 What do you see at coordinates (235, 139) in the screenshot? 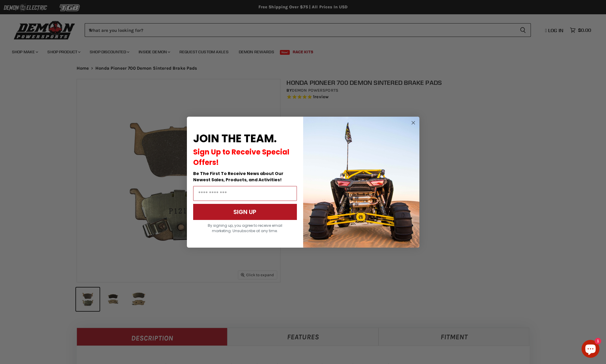
I see `span: JOIN THE TEAM.` at bounding box center [235, 139].